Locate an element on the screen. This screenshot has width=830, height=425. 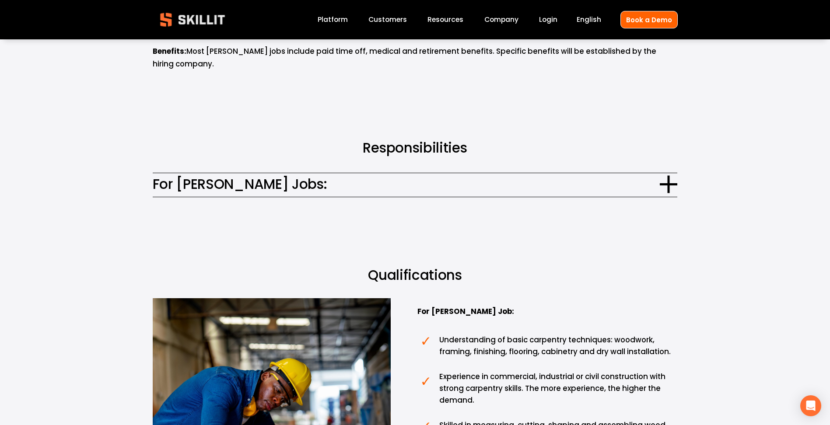
h2: Responsibilities is located at coordinates (415, 148).